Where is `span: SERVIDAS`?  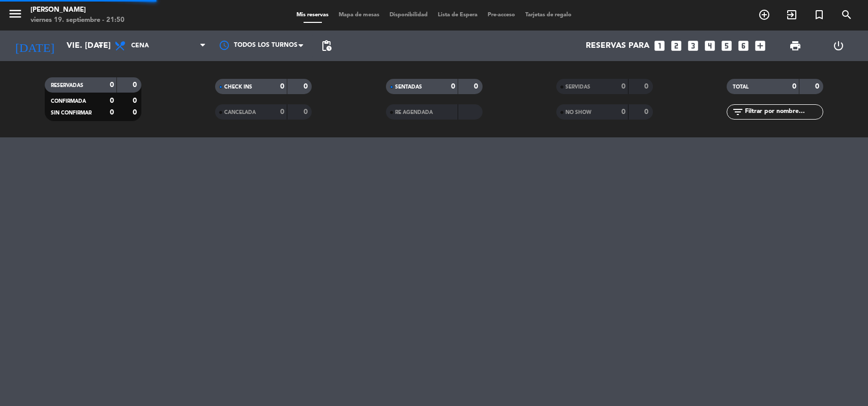 span: SERVIDAS is located at coordinates (578, 87).